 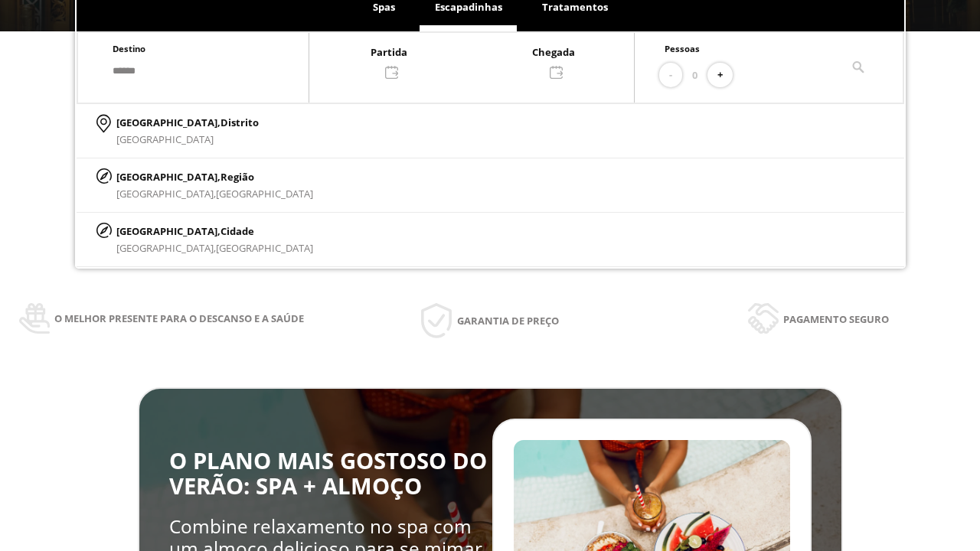 I want to click on span: Distrito, so click(x=240, y=122).